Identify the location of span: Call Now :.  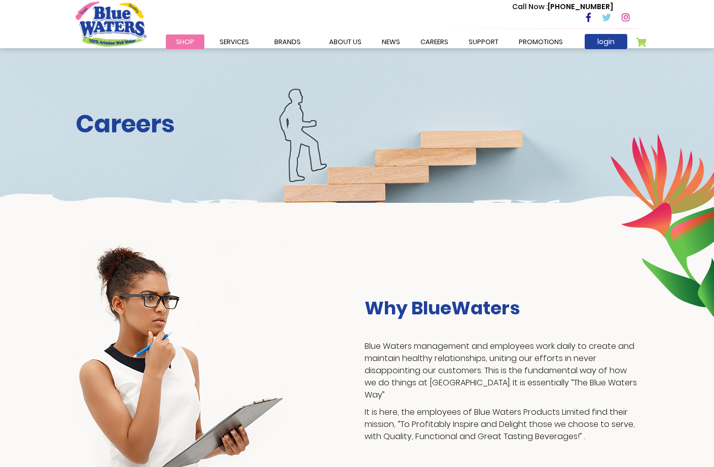
(530, 7).